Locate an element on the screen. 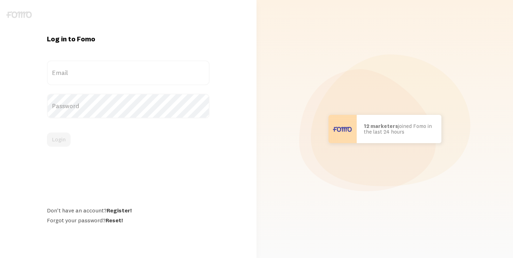 The height and width of the screenshot is (258, 513). b: 12 marketers is located at coordinates (381, 126).